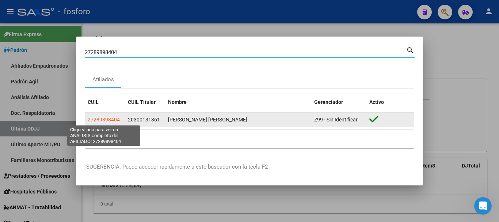  Describe the element at coordinates (93, 102) in the screenshot. I see `span: CUIL` at that location.